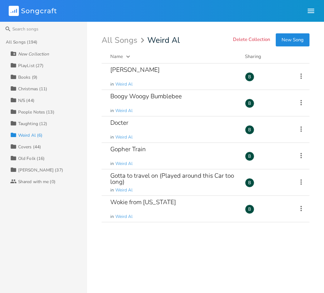  What do you see at coordinates (28, 77) in the screenshot?
I see `div: Books (9)` at bounding box center [28, 77].